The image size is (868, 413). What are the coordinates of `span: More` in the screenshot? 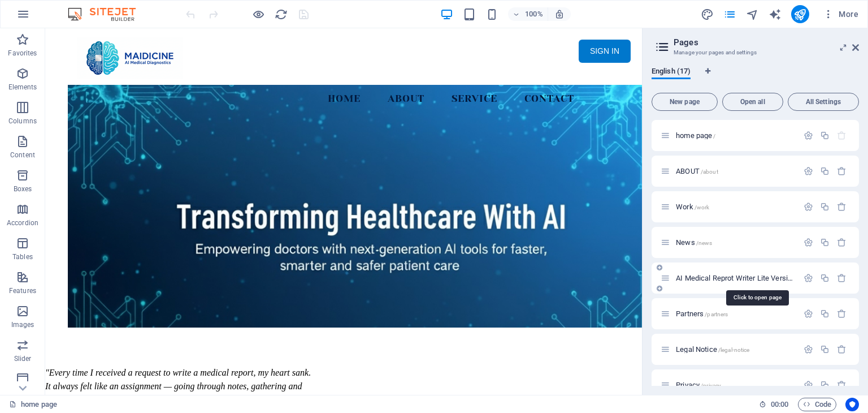 It's located at (840, 14).